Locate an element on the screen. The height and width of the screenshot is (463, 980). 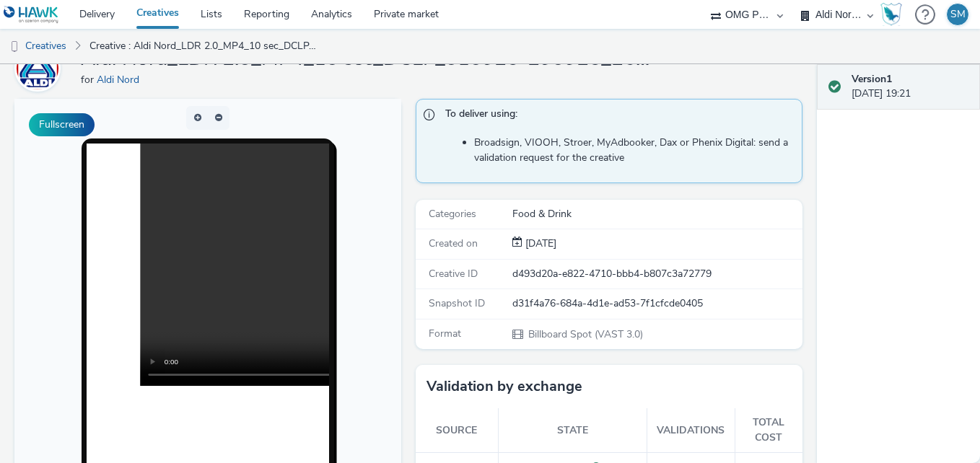
div: Hawk Academy is located at coordinates (891, 15).